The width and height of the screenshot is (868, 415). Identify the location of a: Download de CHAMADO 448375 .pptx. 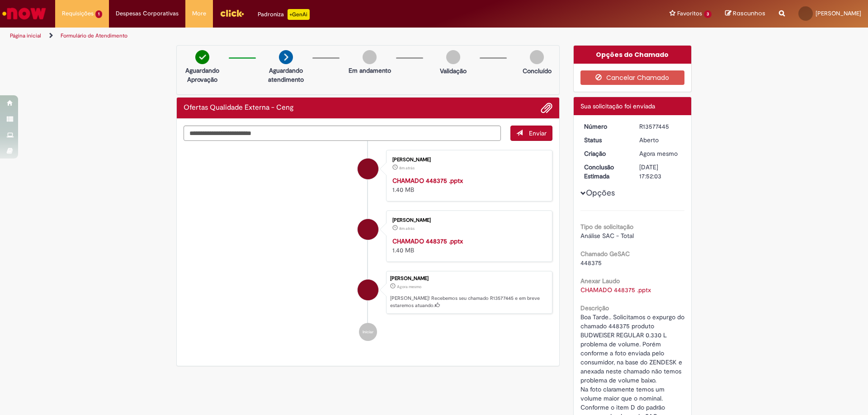
(616, 290).